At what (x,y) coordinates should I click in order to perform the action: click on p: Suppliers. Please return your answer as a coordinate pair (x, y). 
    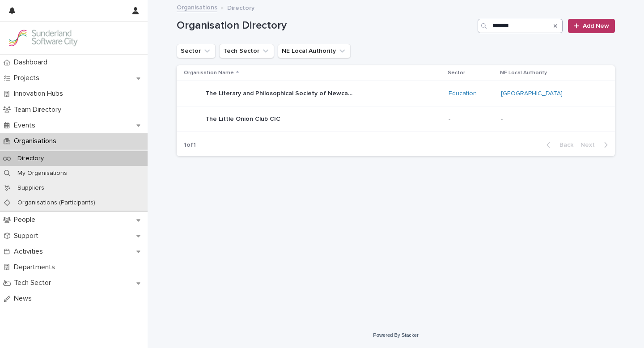
    Looking at the image, I should click on (31, 188).